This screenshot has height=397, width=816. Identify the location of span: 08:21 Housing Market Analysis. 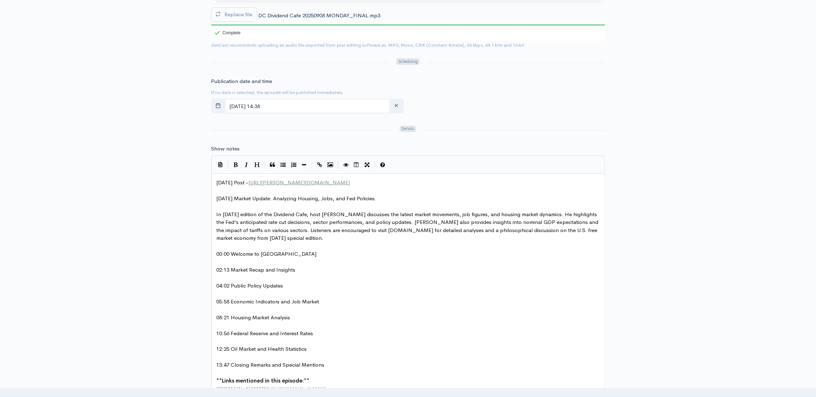
(253, 317).